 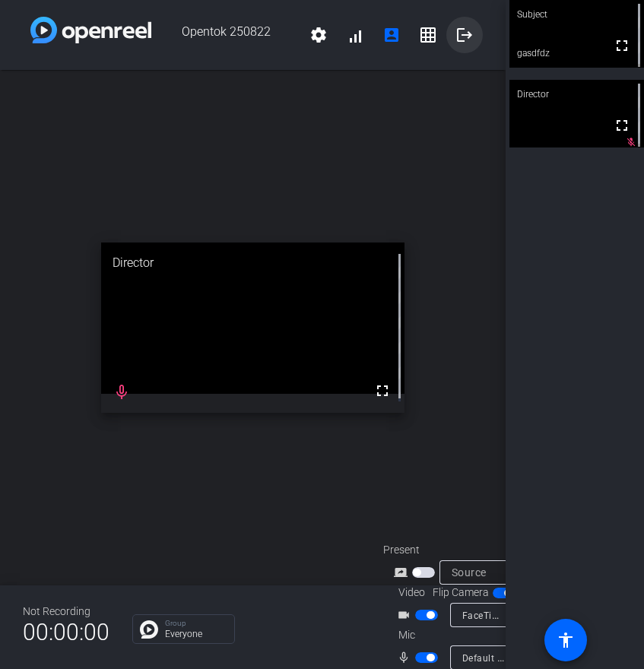 I want to click on p: Everyone, so click(x=195, y=634).